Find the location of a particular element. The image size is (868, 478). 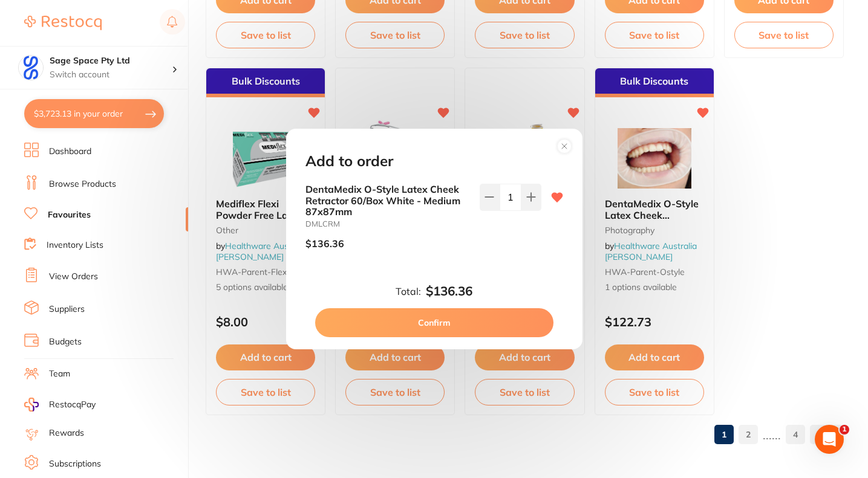

p: $136.36 is located at coordinates (325, 244).